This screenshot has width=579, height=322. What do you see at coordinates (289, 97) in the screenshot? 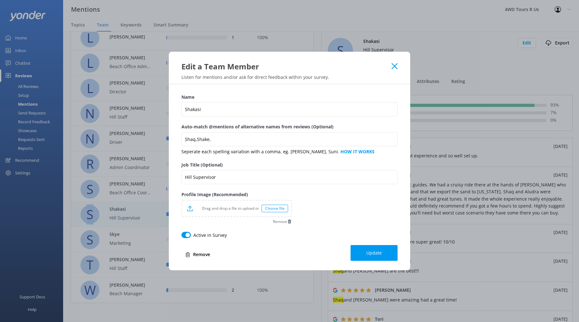
I see `label: Name` at bounding box center [289, 97].